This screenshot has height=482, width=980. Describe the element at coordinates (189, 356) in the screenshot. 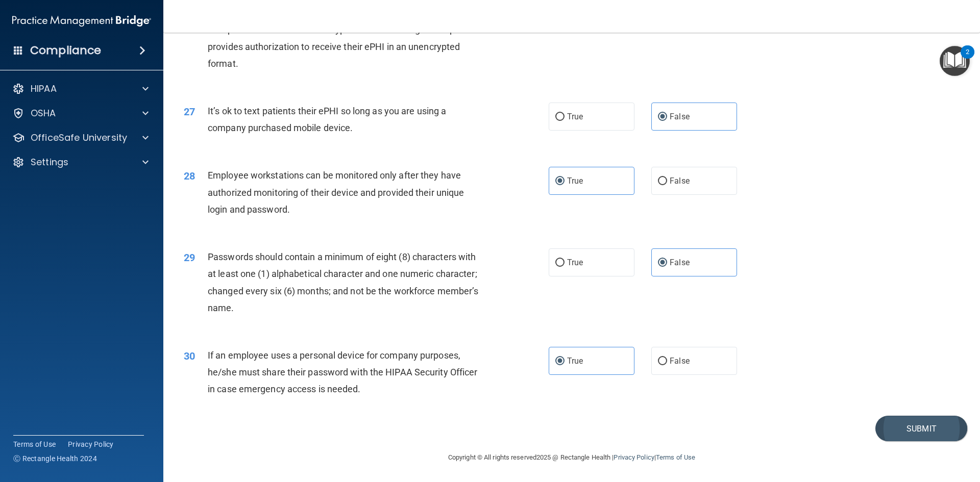

I see `span: 30` at that location.